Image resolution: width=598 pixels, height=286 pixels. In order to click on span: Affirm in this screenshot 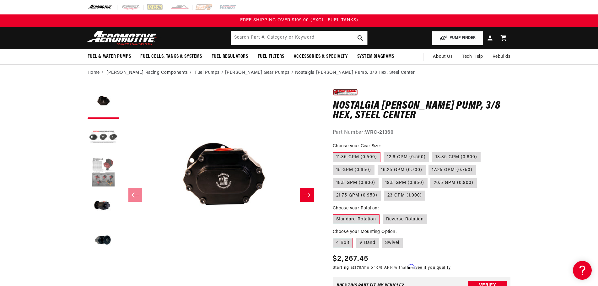, I will do `click(409, 266)`.